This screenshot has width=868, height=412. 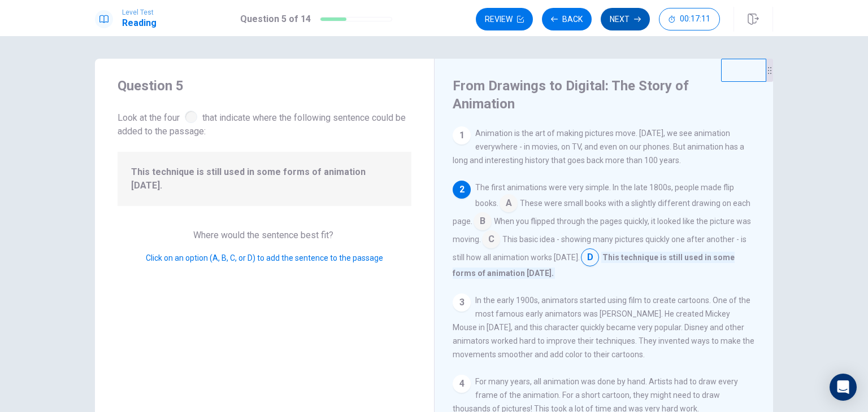 I want to click on span: Look at the four that indicate where the following sentence could be added to the passage:, so click(x=265, y=123).